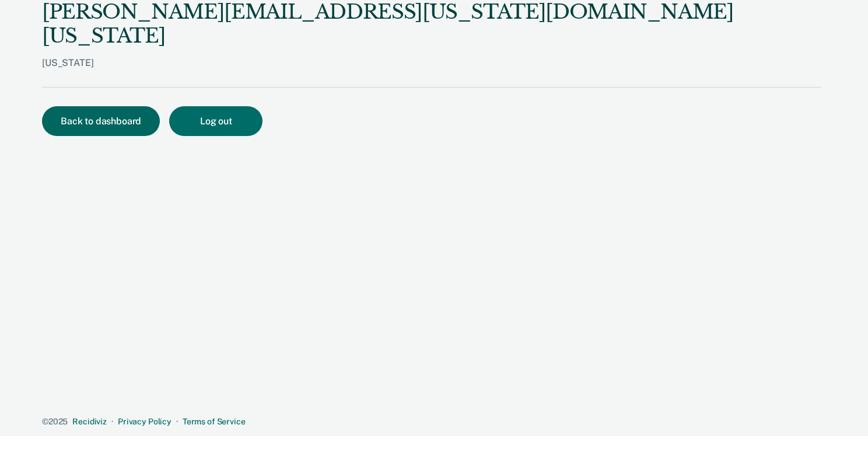  What do you see at coordinates (101, 121) in the screenshot?
I see `button: Back to dashboard` at bounding box center [101, 121].